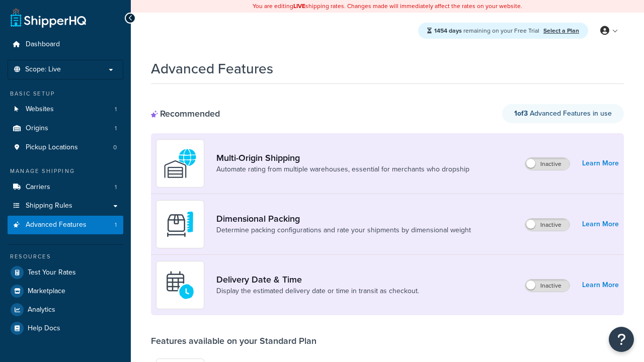 The height and width of the screenshot is (362, 644). I want to click on a: Display the estimated delivery date or time in transit as checkout., so click(317, 291).